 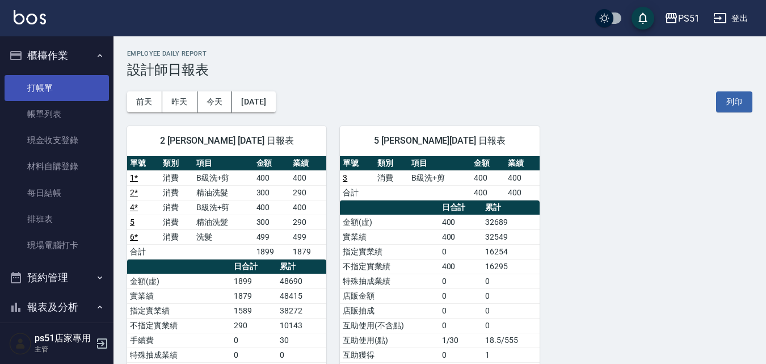 What do you see at coordinates (511, 237) in the screenshot?
I see `td: 32549` at bounding box center [511, 237].